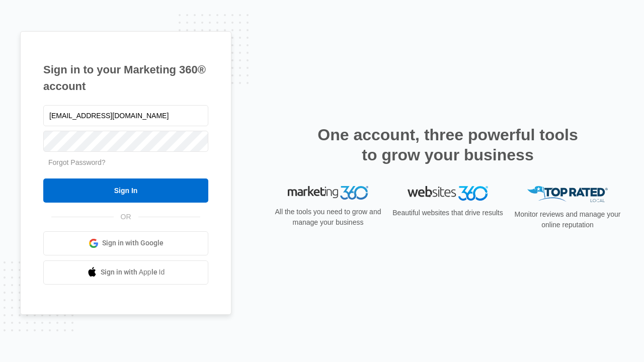 Image resolution: width=644 pixels, height=362 pixels. What do you see at coordinates (328, 193) in the screenshot?
I see `img: Marketing 360` at bounding box center [328, 193].